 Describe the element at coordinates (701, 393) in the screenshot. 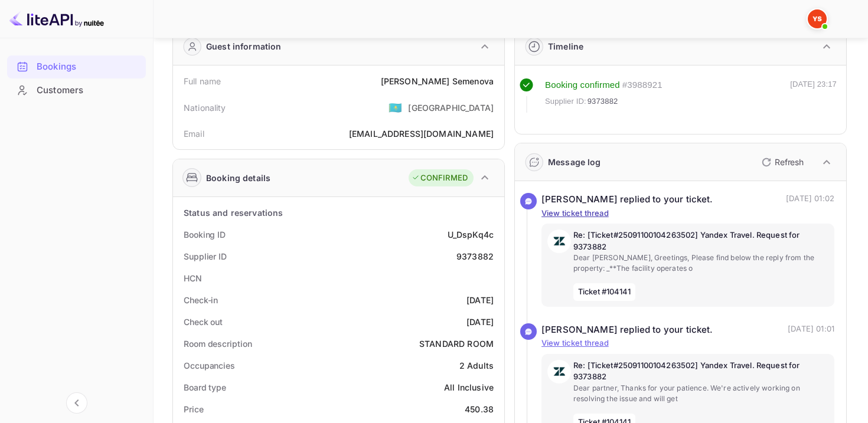

I see `p: Dear partner, Thanks for your patience. We're actively working on resolving the issue and will get` at that location.